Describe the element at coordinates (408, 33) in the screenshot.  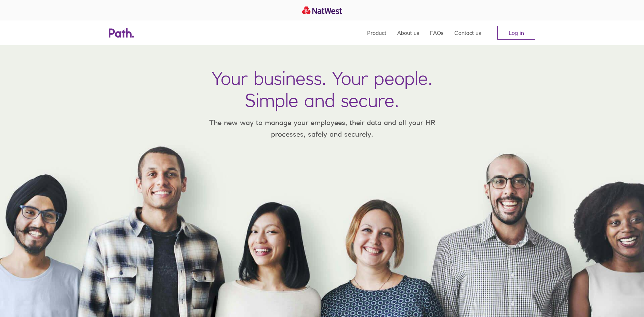
I see `a: About us` at that location.